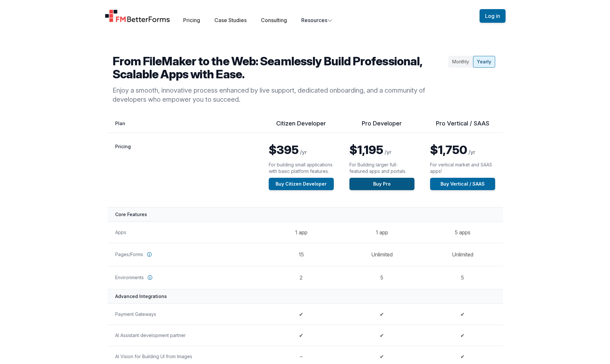  Describe the element at coordinates (120, 124) in the screenshot. I see `span: Plan` at that location.